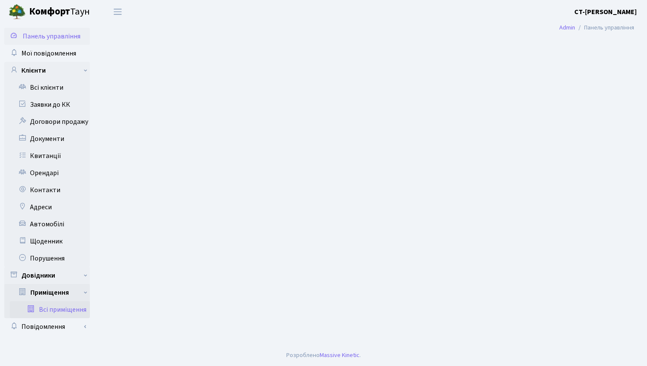 The height and width of the screenshot is (366, 647). I want to click on a: Документи, so click(47, 139).